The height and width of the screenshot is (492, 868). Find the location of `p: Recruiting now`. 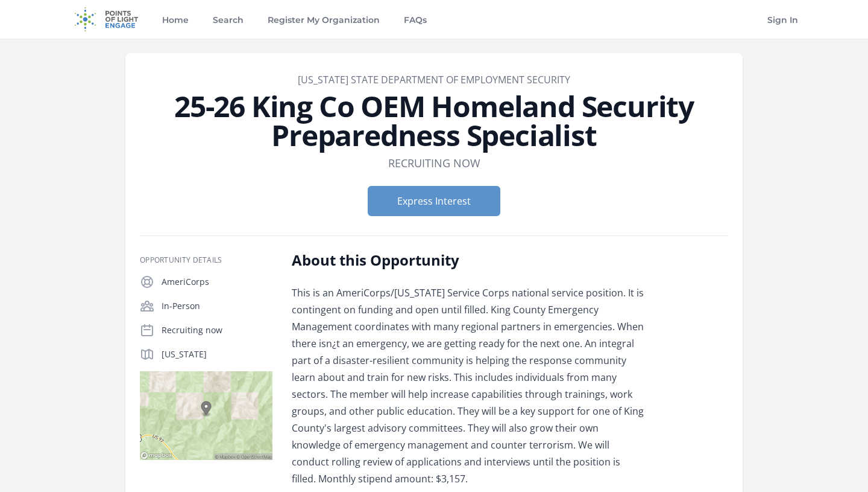

p: Recruiting now is located at coordinates (217, 330).